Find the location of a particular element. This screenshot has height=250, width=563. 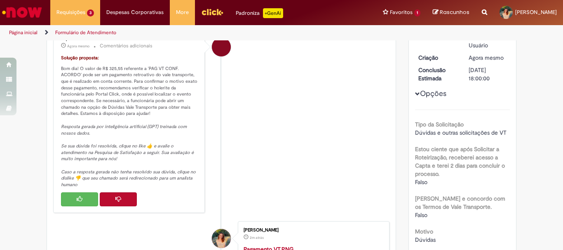

div: Lupi Assist is located at coordinates (221, 47).